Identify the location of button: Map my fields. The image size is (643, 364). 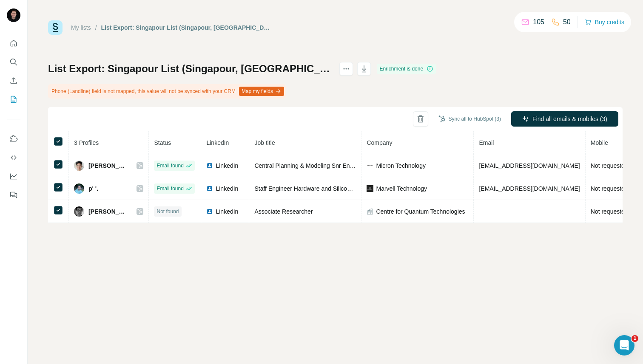
(262, 91).